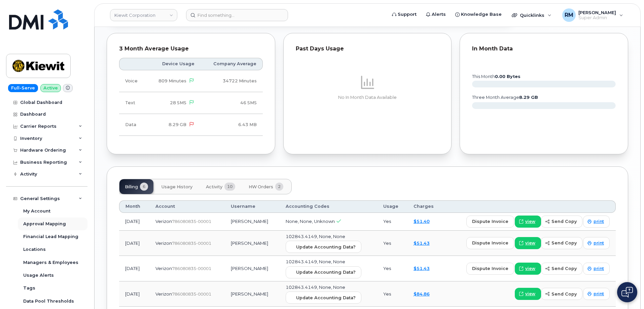 This screenshot has height=309, width=644. I want to click on th: Usage, so click(392, 206).